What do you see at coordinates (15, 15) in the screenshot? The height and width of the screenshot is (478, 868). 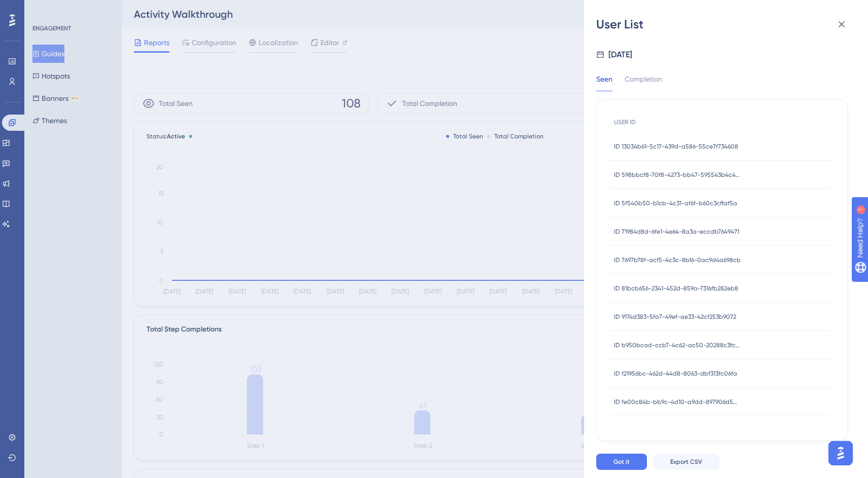 I see `img: launcher-image-alternative-text` at bounding box center [15, 15].